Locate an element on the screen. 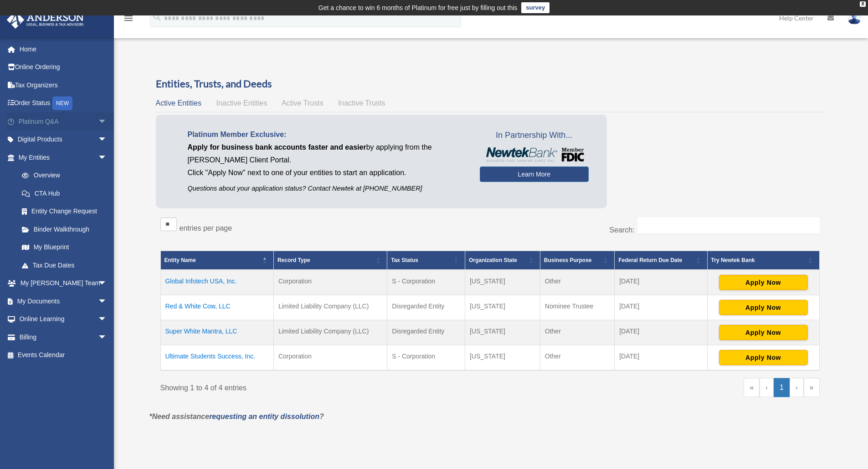 This screenshot has width=868, height=469. a: Events Calendar is located at coordinates (63, 356).